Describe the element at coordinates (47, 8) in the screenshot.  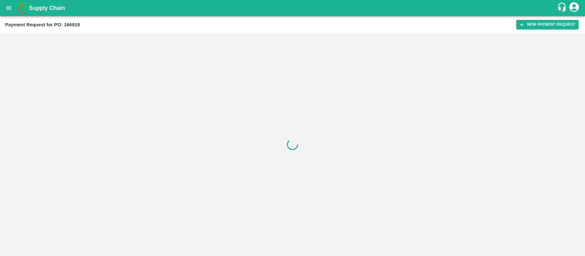
I see `b: Supply Chain` at that location.